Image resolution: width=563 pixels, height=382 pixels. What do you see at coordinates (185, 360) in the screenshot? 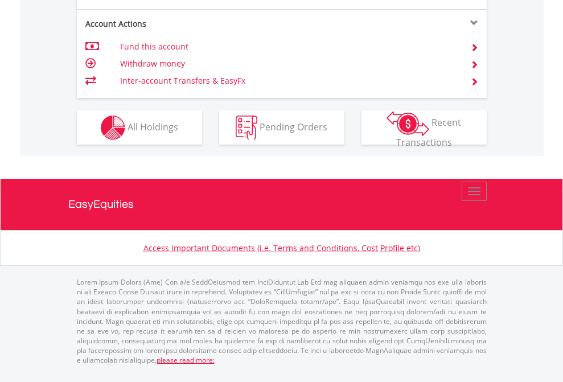
I see `a: please read more:` at bounding box center [185, 360].